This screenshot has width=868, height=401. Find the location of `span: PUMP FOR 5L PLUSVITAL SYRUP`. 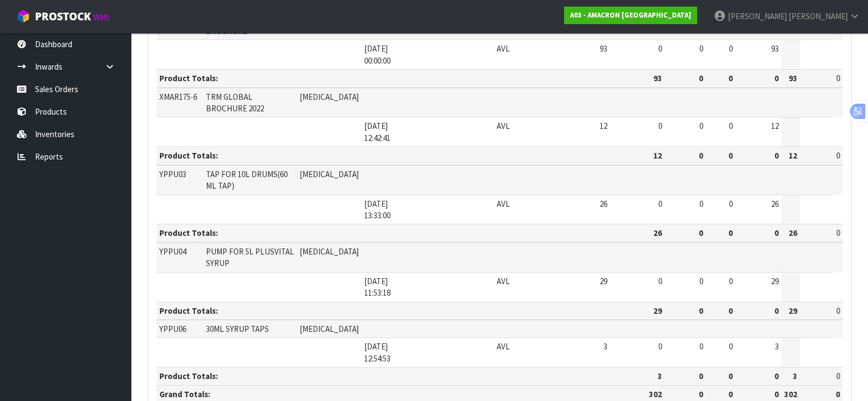

span: PUMP FOR 5L PLUSVITAL SYRUP is located at coordinates (250, 257).